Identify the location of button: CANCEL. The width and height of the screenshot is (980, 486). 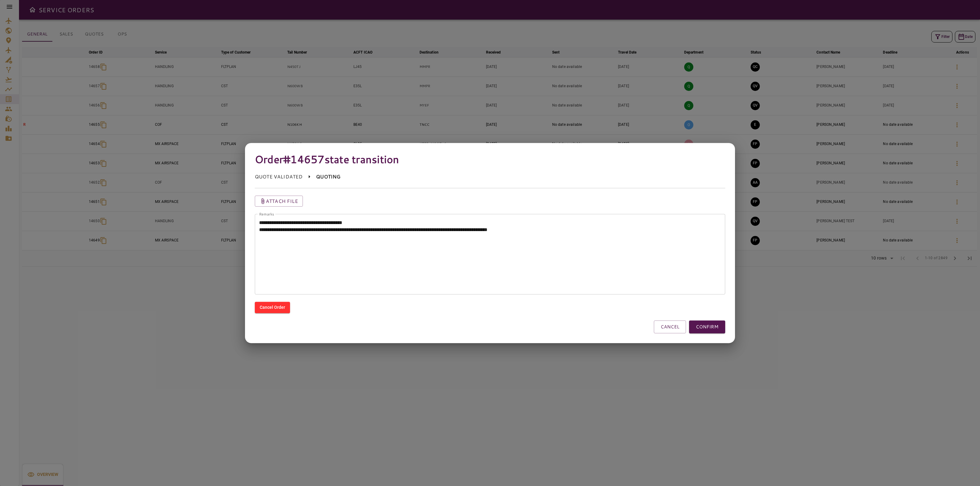
(670, 327).